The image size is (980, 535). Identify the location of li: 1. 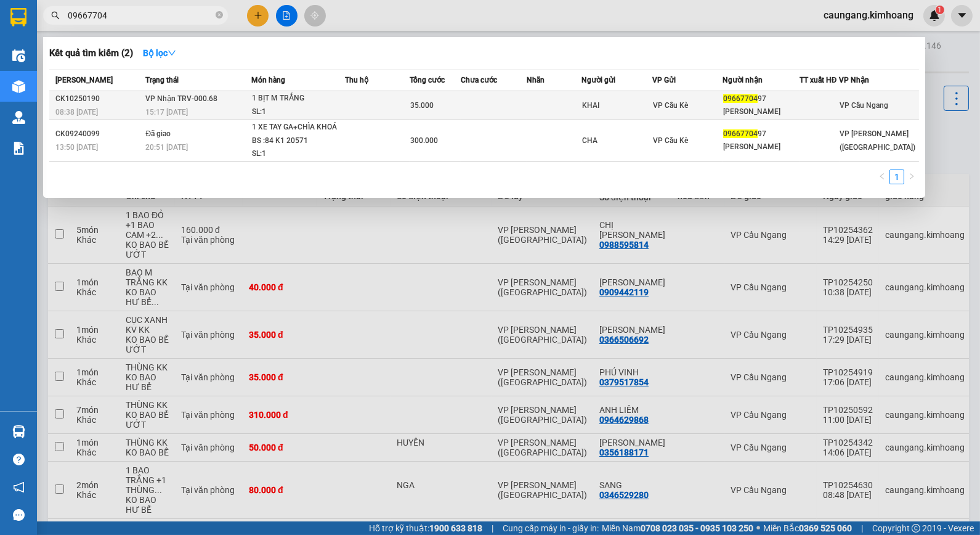
(897, 177).